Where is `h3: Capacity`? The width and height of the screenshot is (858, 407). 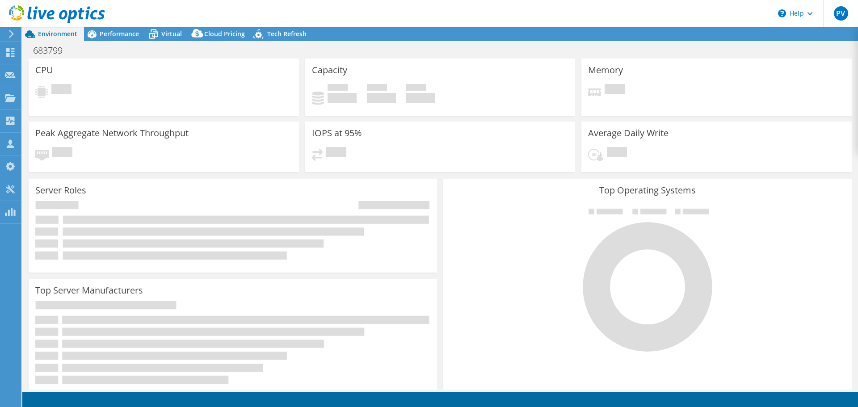
h3: Capacity is located at coordinates (329, 70).